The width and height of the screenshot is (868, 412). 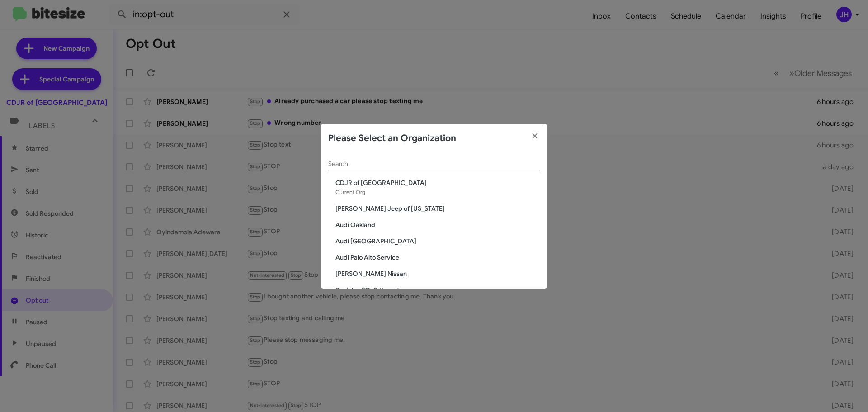 I want to click on h2: Please Select an Organization, so click(x=391, y=139).